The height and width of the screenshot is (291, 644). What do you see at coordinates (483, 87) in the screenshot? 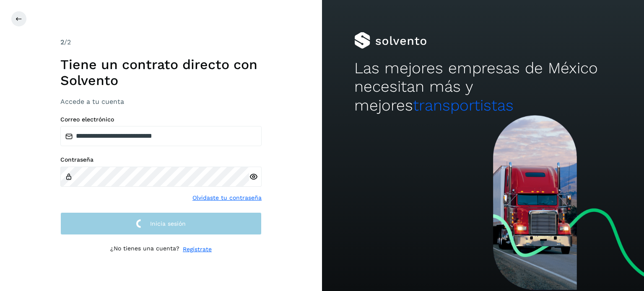
I see `h2: Las mejores empresas de México necesitan más y mejores` at bounding box center [483, 87].